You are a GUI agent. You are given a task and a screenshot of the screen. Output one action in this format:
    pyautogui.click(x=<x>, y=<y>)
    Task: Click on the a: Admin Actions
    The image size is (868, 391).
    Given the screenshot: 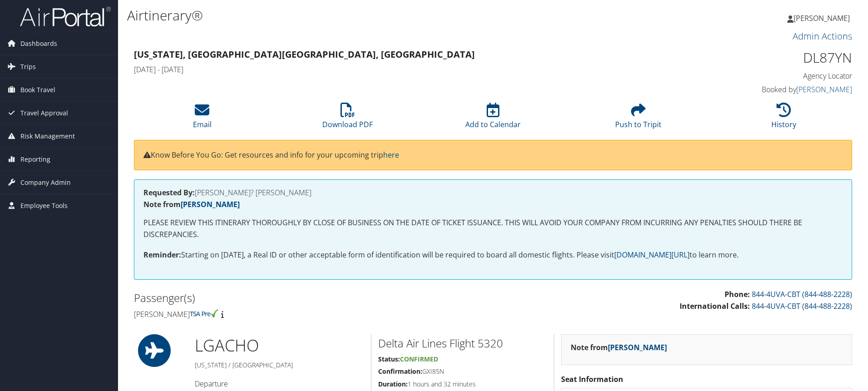 What is the action you would take?
    pyautogui.click(x=823, y=36)
    